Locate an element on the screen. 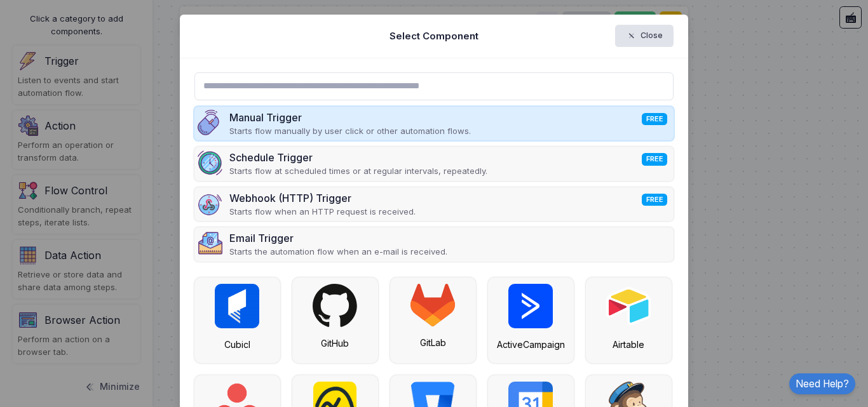 The height and width of the screenshot is (407, 868). h5: Select Component is located at coordinates (434, 36).